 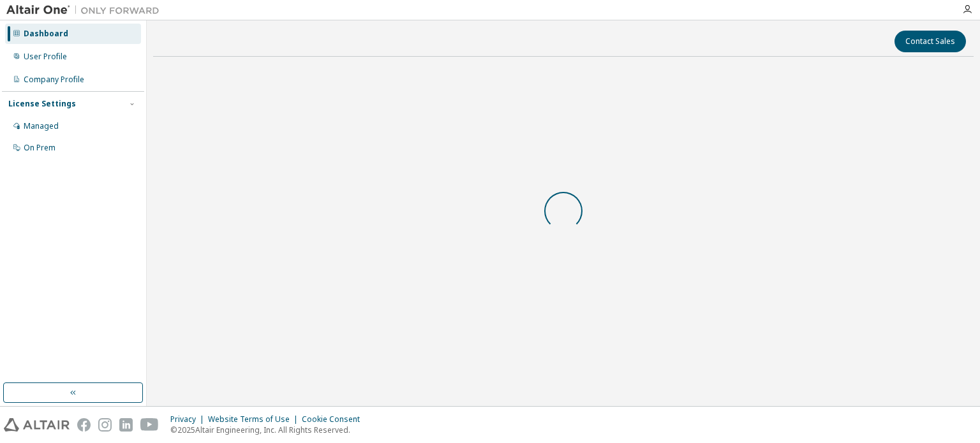 I want to click on div: On Prem, so click(x=39, y=148).